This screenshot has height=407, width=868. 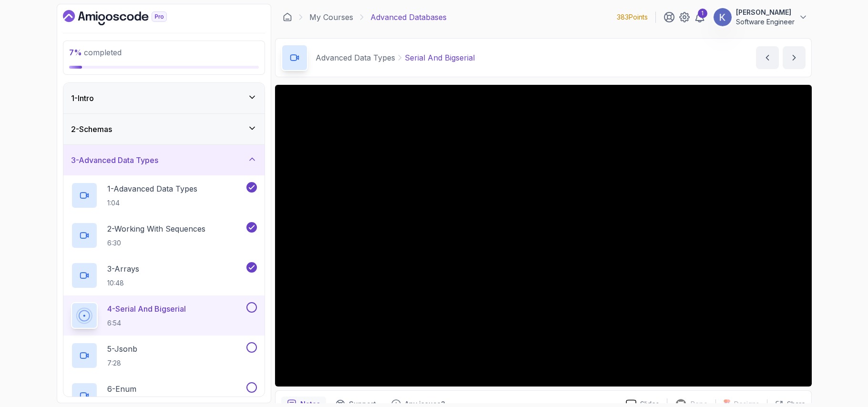 I want to click on p: Advanced Data Types, so click(x=355, y=57).